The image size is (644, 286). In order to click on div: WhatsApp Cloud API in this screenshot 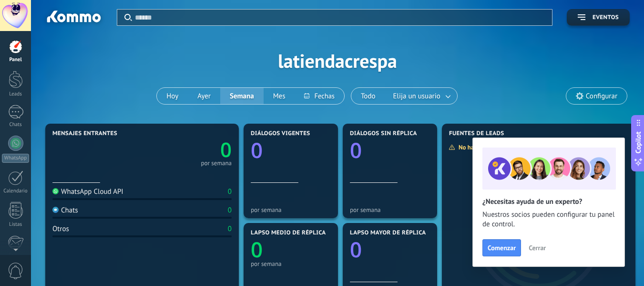, I will do `click(88, 192)`.